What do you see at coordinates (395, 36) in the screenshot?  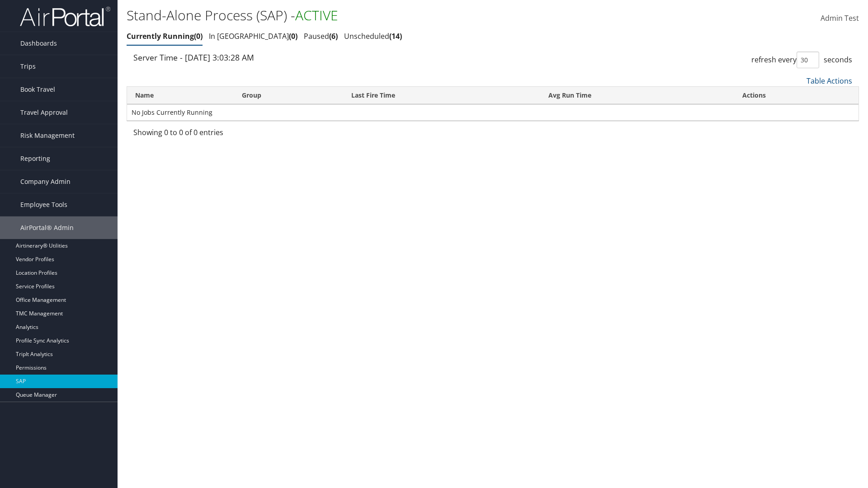 I see `span: 14` at bounding box center [395, 36].